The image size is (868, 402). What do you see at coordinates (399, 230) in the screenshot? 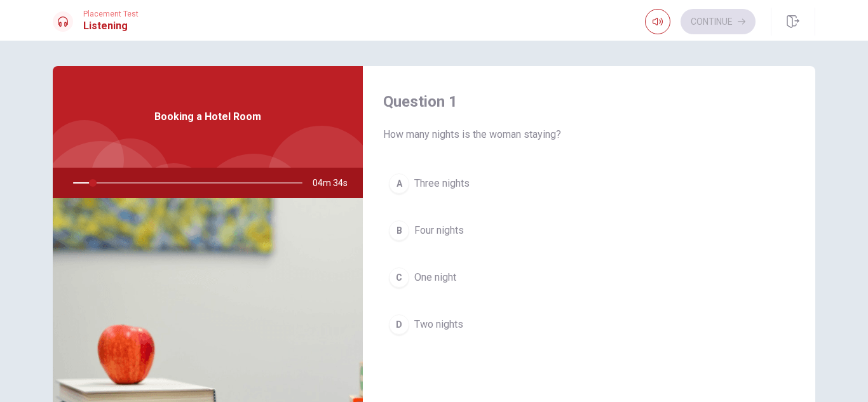
I see `div: B` at bounding box center [399, 230].